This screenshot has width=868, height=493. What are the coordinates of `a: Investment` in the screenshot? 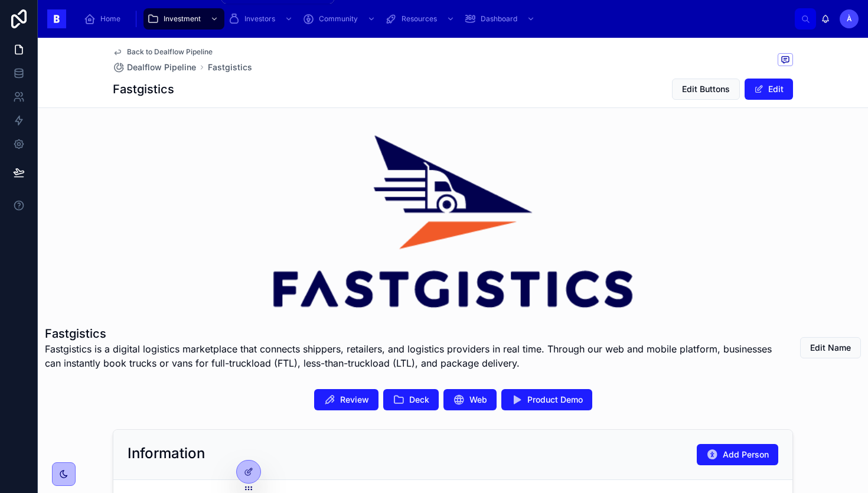 It's located at (184, 19).